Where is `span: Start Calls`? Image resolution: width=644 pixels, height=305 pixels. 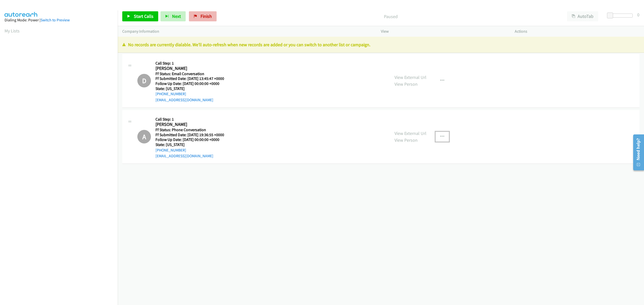
span: Start Calls is located at coordinates (143, 16).